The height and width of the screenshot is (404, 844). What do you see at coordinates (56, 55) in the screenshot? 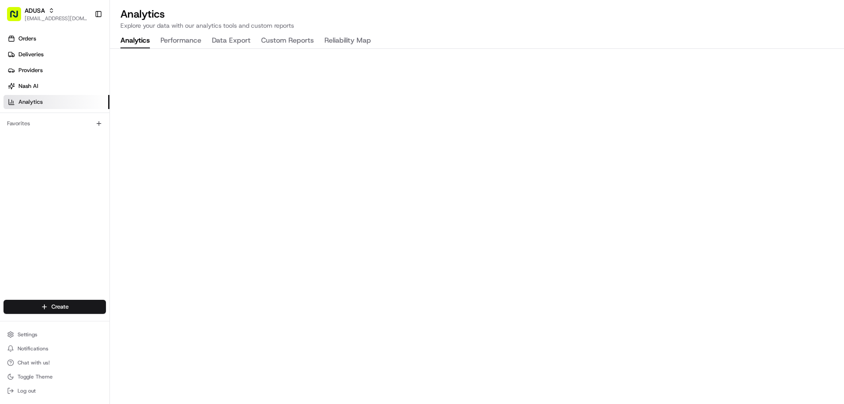
I see `a: Deliveries` at bounding box center [56, 55].